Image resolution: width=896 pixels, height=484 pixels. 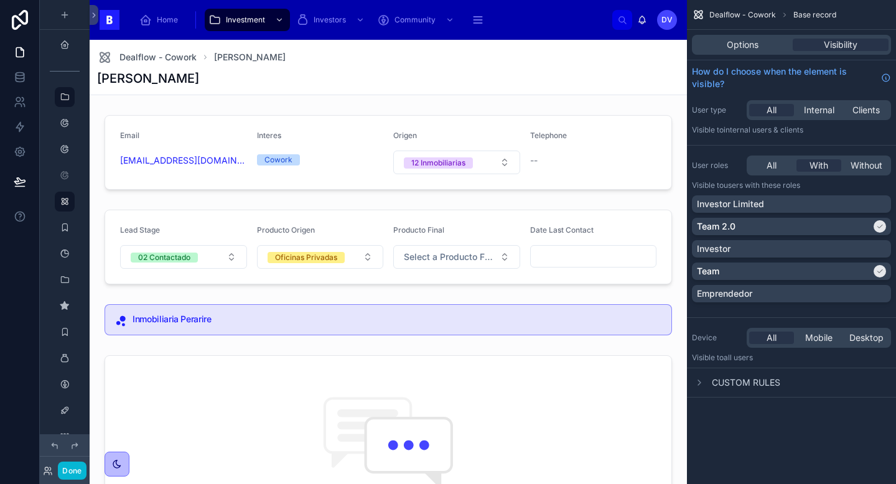 I want to click on div: scrollable content, so click(x=371, y=20).